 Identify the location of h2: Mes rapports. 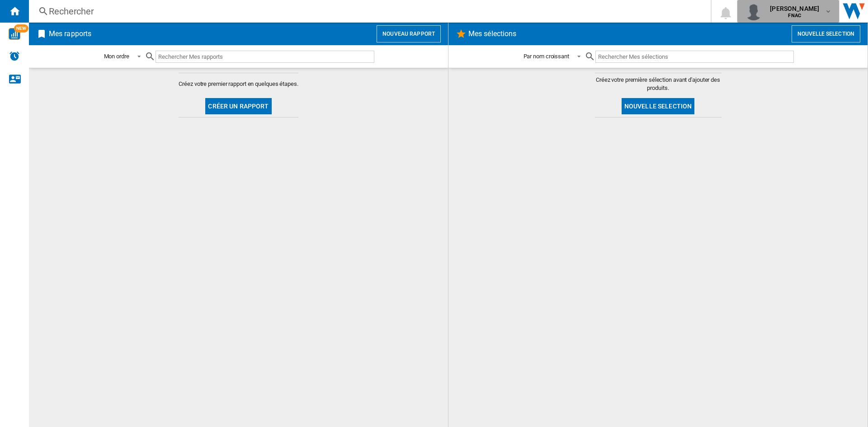
(70, 34).